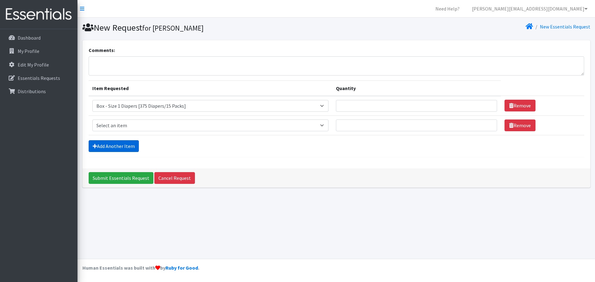 The width and height of the screenshot is (595, 282). Describe the element at coordinates (28, 51) in the screenshot. I see `p: My Profile` at that location.